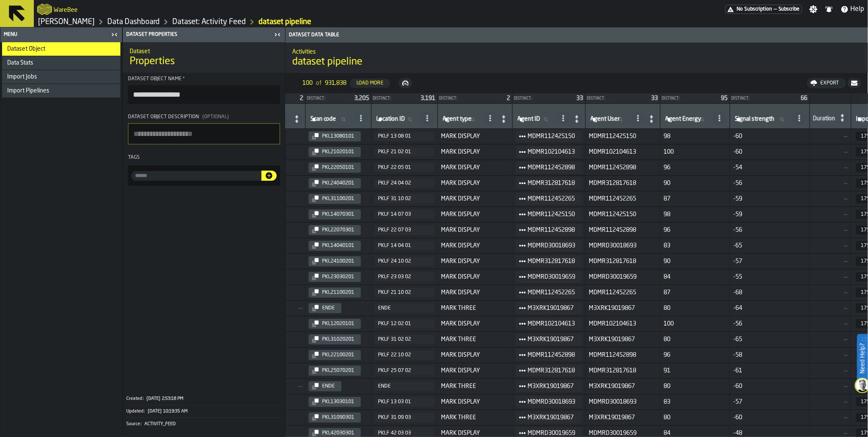 Image resolution: width=868 pixels, height=437 pixels. Describe the element at coordinates (509, 99) in the screenshot. I see `span: 2` at that location.